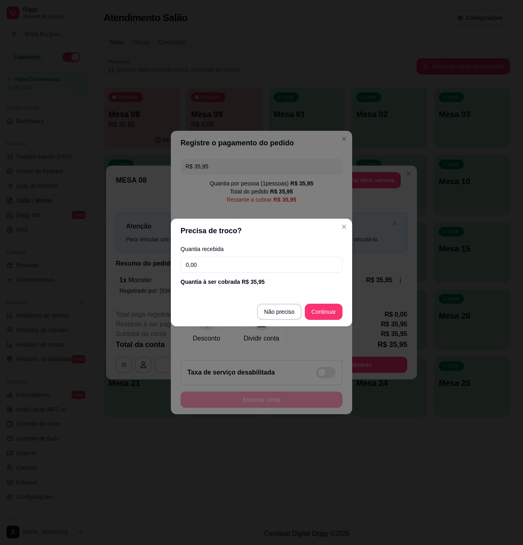  What do you see at coordinates (324, 312) in the screenshot?
I see `button: Continuar` at bounding box center [324, 312].